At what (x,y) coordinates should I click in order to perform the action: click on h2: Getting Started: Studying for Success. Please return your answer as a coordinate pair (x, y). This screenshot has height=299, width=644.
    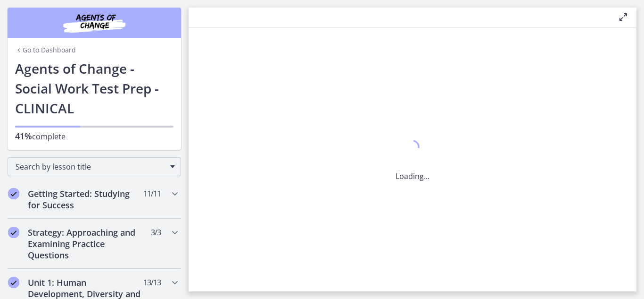
    Looking at the image, I should click on (86, 199).